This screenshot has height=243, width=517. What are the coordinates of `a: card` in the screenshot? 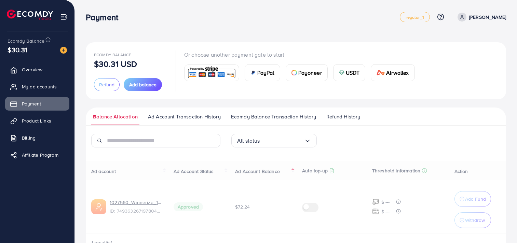 It's located at (211, 73).